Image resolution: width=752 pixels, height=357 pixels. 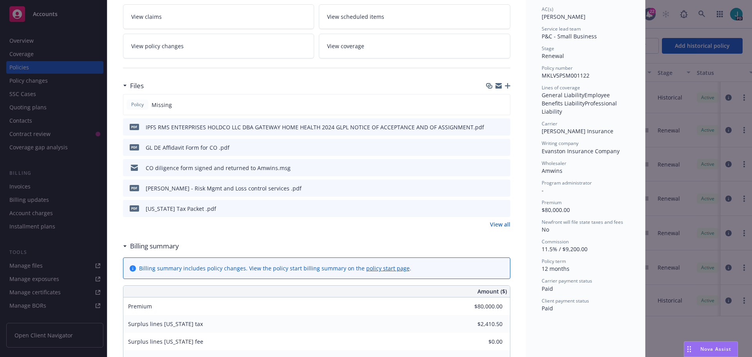 What do you see at coordinates (556, 210) in the screenshot?
I see `span: $80,000.00` at bounding box center [556, 210].